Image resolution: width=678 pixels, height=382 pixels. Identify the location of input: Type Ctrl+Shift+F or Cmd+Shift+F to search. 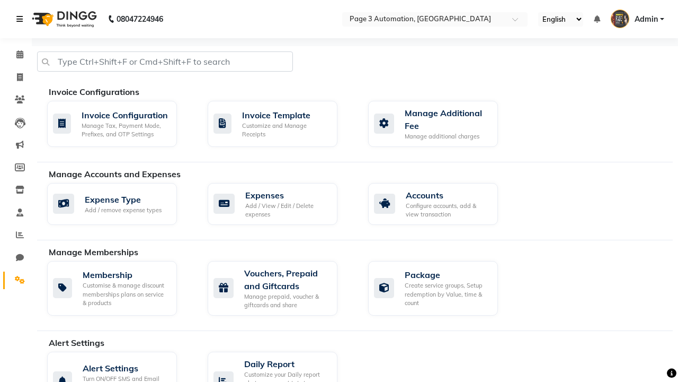
(165, 61).